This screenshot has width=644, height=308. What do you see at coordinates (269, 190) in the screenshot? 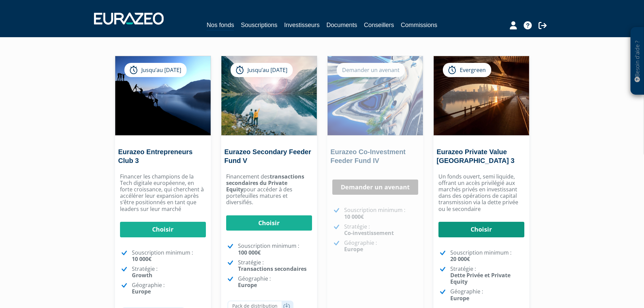
I see `p: Financement des pour accéder à des portefeuilles matures et diversifiés.` at bounding box center [269, 190].